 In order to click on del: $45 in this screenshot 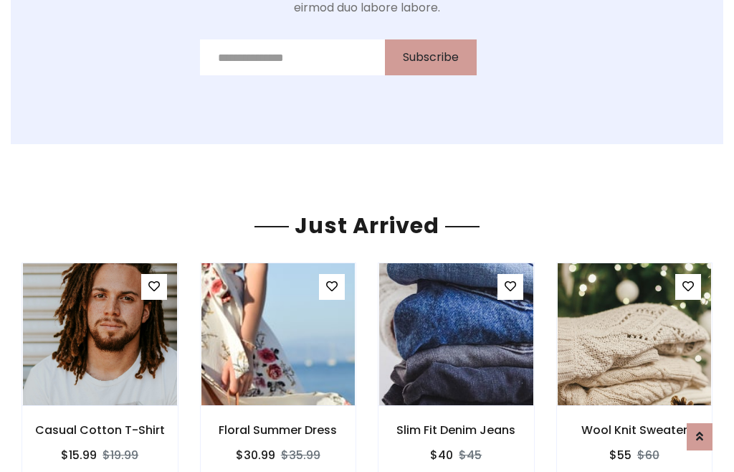, I will do `click(470, 455)`.